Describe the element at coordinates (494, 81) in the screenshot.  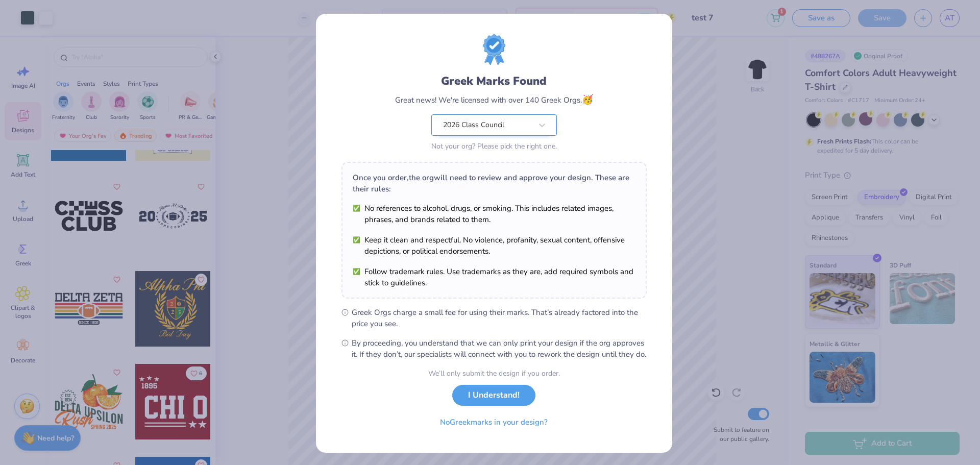
I see `div: Greek Marks Found` at that location.